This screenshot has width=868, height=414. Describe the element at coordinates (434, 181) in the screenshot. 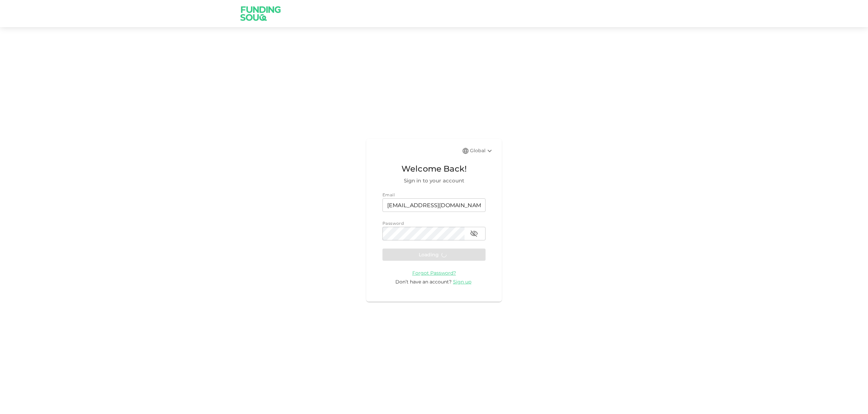

I see `span: Sign in to your account` at that location.